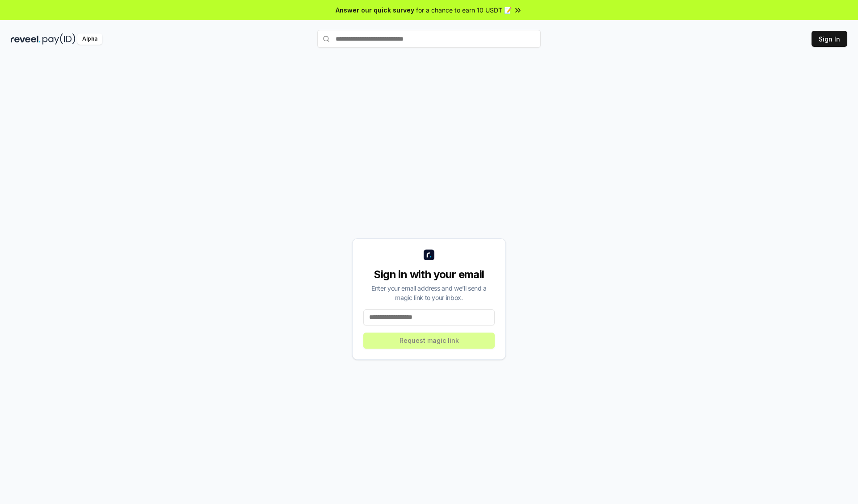 Image resolution: width=858 pixels, height=504 pixels. Describe the element at coordinates (464, 10) in the screenshot. I see `span: for a chance to earn 10 USDT 📝` at that location.